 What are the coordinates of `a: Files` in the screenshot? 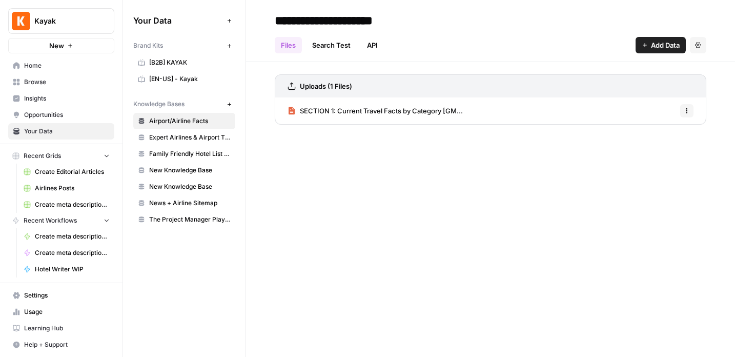 It's located at (288, 45).